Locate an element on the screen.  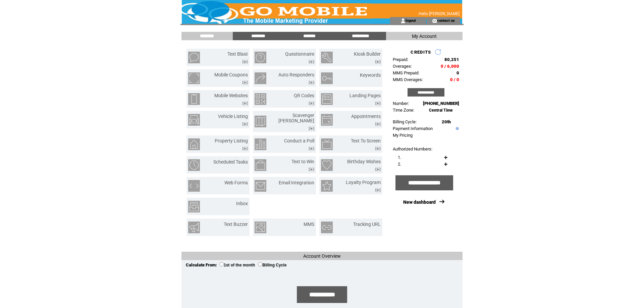
img: vehicle-listing.png is located at coordinates (194, 120).